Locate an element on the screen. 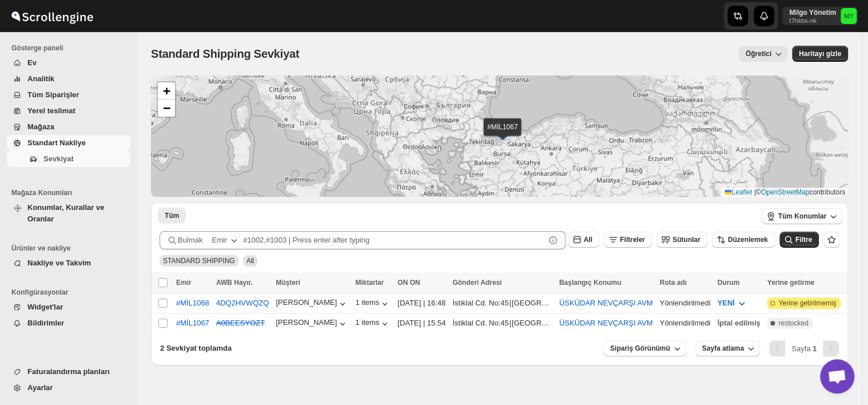 The width and height of the screenshot is (868, 405). button: Widget'lar is located at coordinates (69, 307).